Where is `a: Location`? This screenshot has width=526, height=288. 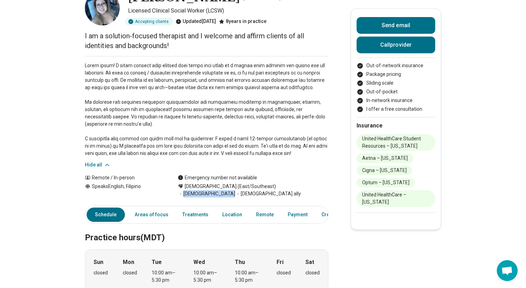 a: Location is located at coordinates (232, 214).